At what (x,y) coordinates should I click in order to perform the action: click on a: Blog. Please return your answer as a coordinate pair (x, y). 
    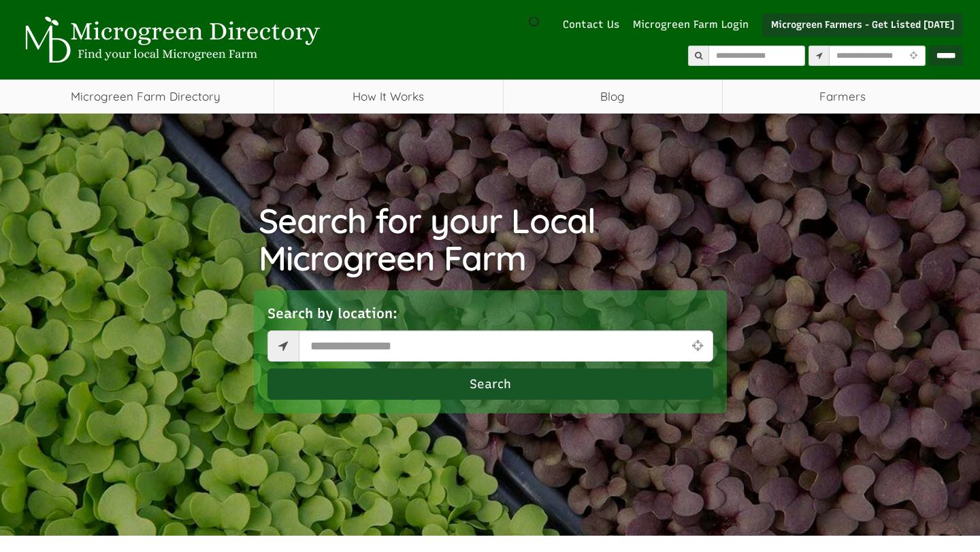
    Looking at the image, I should click on (613, 96).